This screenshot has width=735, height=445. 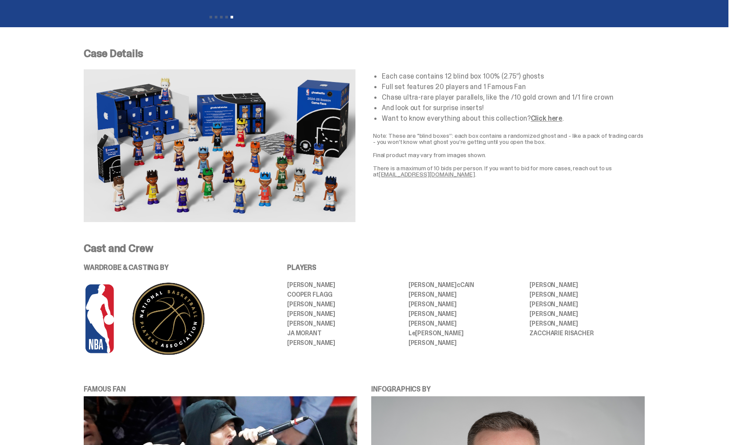 What do you see at coordinates (173, 267) in the screenshot?
I see `p: WARDROBE & CASTING BY` at bounding box center [173, 267].